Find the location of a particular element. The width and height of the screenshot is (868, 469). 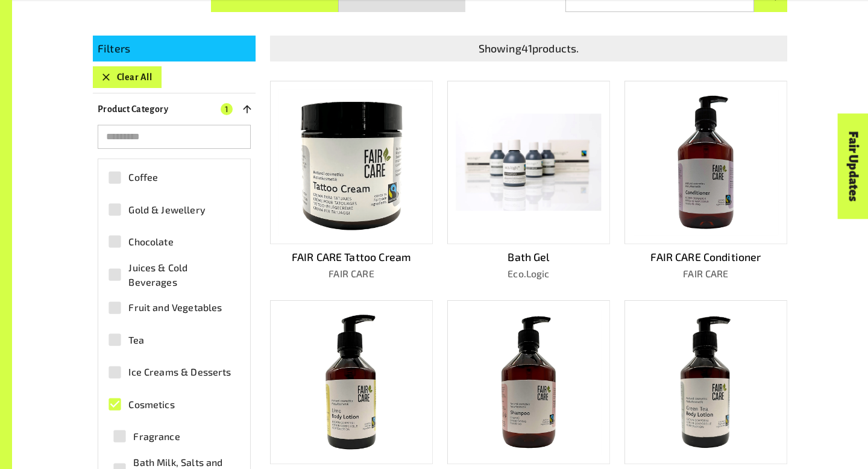

span: 1 is located at coordinates (227, 109).